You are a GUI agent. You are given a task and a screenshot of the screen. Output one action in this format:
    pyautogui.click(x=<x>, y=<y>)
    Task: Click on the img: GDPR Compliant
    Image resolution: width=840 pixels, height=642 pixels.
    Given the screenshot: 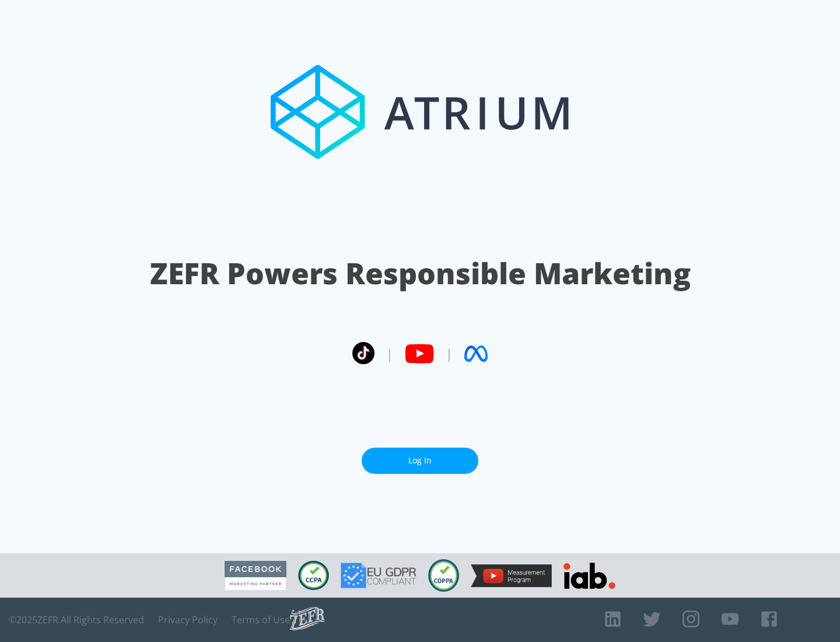 What is the action you would take?
    pyautogui.click(x=378, y=576)
    